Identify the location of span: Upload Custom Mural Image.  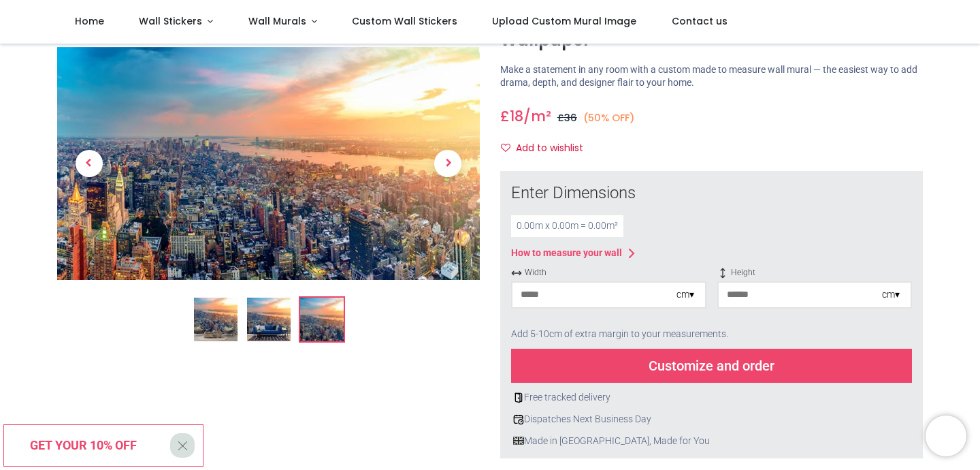
(565, 21).